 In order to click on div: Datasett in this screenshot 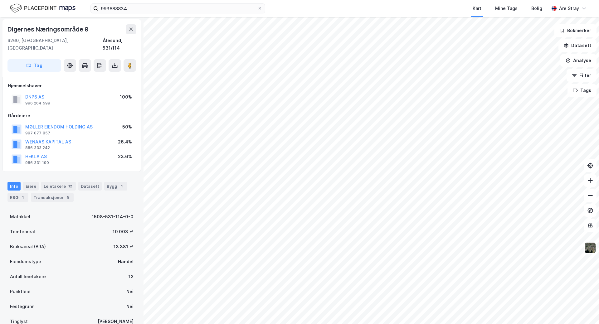, I will do `click(90, 186)`.